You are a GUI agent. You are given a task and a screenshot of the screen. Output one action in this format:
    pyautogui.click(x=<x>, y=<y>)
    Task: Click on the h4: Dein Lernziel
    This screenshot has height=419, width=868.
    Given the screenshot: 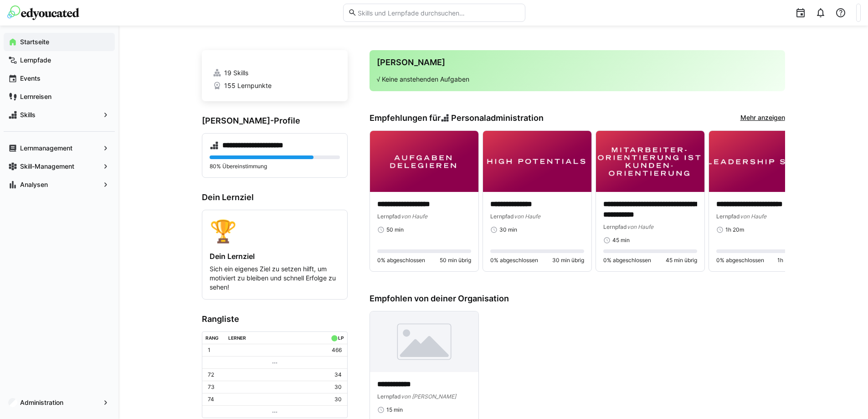 What is the action you would take?
    pyautogui.click(x=275, y=256)
    